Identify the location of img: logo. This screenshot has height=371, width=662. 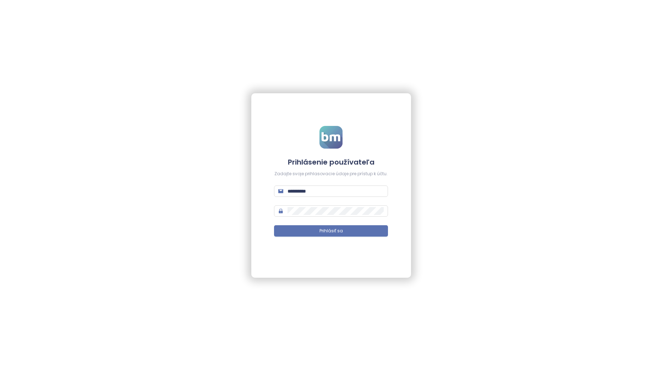
(331, 137).